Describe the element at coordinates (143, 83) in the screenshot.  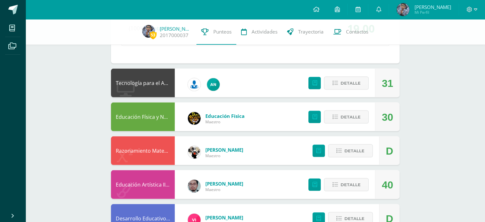
I see `div: Tecnología para el Aprendizaje y la Comunicación (Informática)` at that location.